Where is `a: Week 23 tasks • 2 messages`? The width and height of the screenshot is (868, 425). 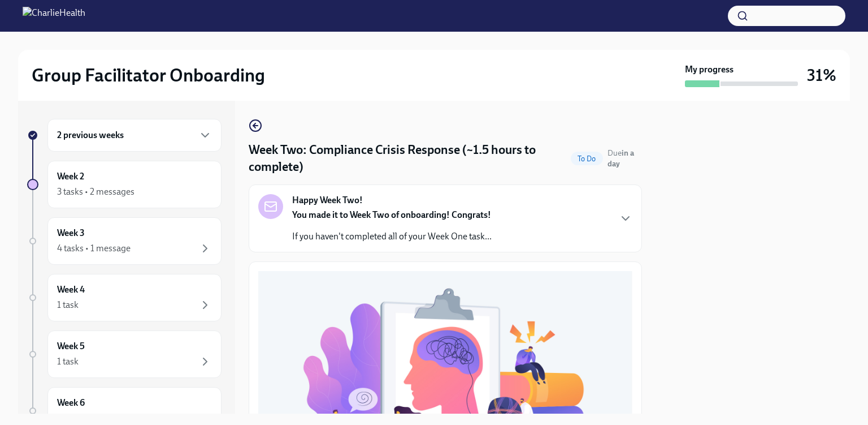
a: Week 23 tasks • 2 messages is located at coordinates (124, 185).